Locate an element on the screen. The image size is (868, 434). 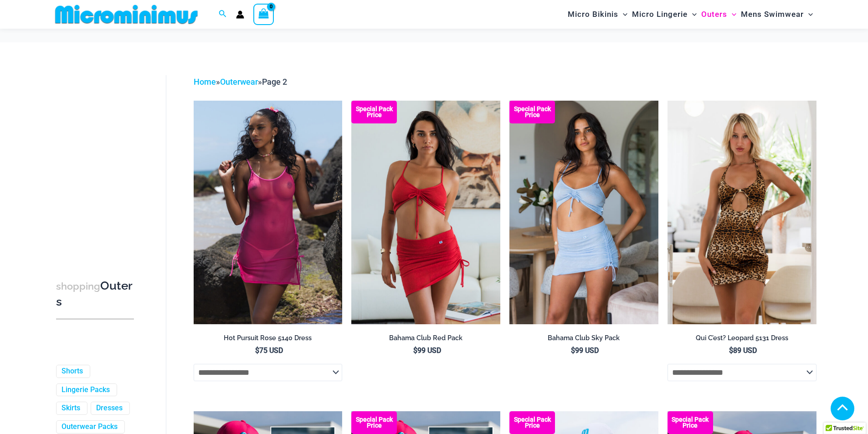
a: Lingerie Packs is located at coordinates (86, 390).